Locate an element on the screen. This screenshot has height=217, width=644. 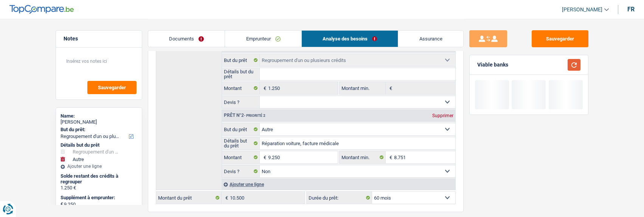
div: Name: is located at coordinates (99, 116).